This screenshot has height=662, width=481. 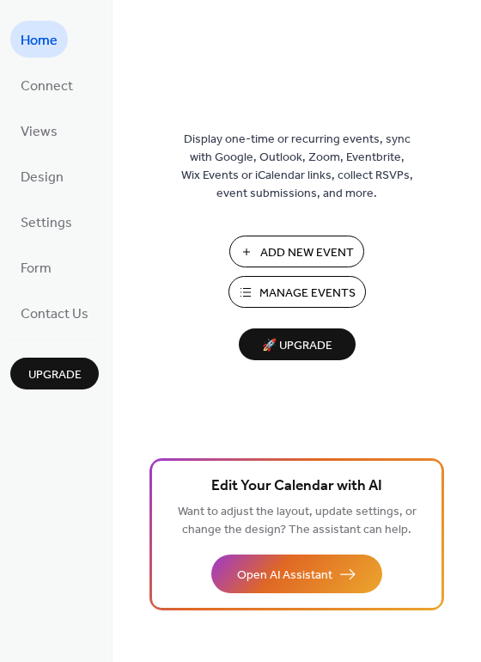 What do you see at coordinates (36, 268) in the screenshot?
I see `span: Form` at bounding box center [36, 268].